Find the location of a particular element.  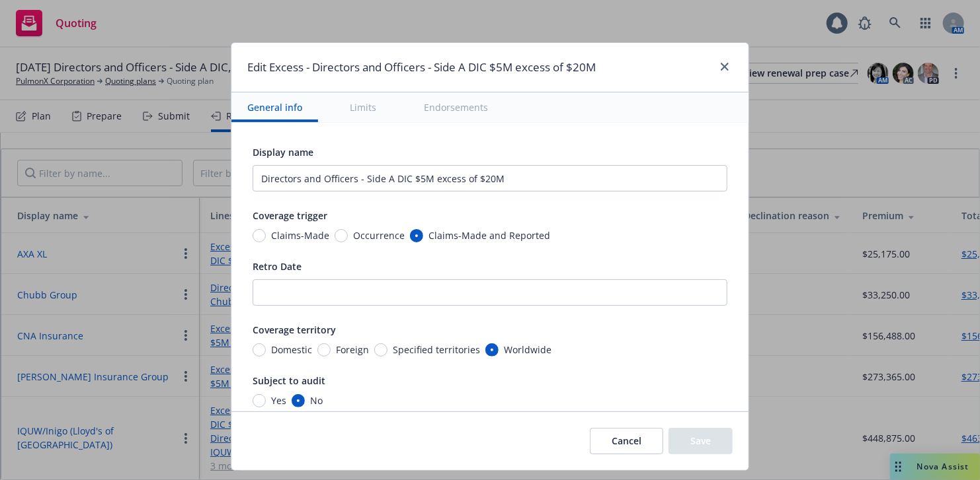

input: Specified territories is located at coordinates (381, 350).